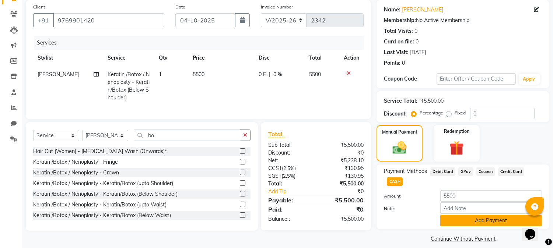 Image resolution: width=553 pixels, height=248 pixels. What do you see at coordinates (405, 171) in the screenshot?
I see `span: Payment Methods` at bounding box center [405, 171].